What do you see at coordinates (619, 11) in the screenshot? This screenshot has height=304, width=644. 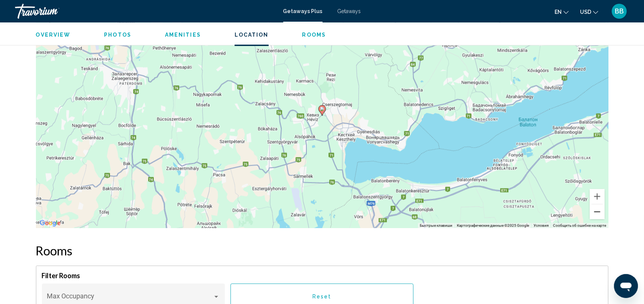 I see `span: BB` at bounding box center [619, 11].